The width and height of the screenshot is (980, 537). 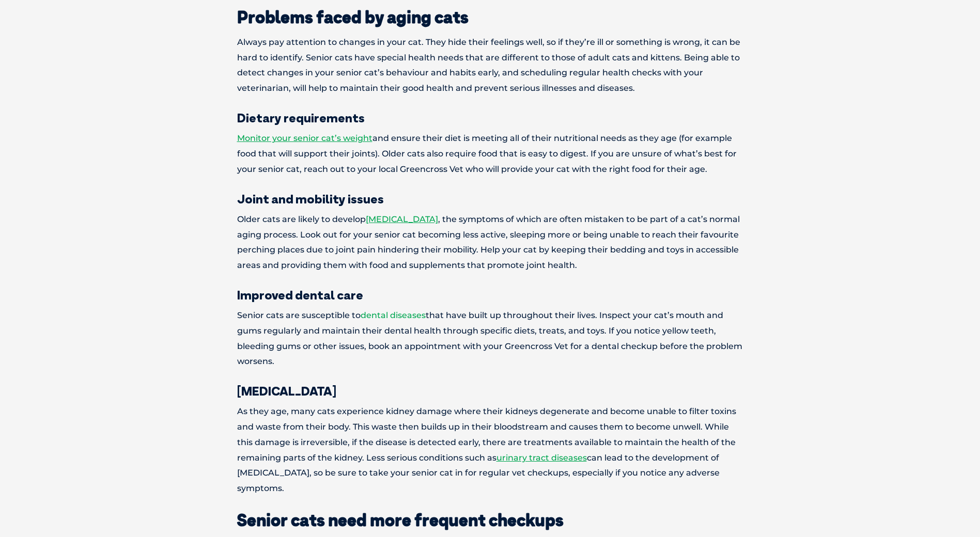 What do you see at coordinates (490, 117) in the screenshot?
I see `h3: Dietary requirements` at bounding box center [490, 117].